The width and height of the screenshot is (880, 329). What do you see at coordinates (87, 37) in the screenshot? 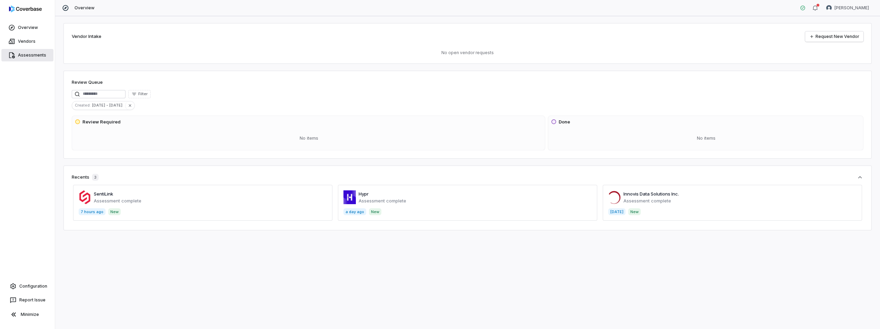
I see `h2: Vendor Intake` at bounding box center [87, 37].